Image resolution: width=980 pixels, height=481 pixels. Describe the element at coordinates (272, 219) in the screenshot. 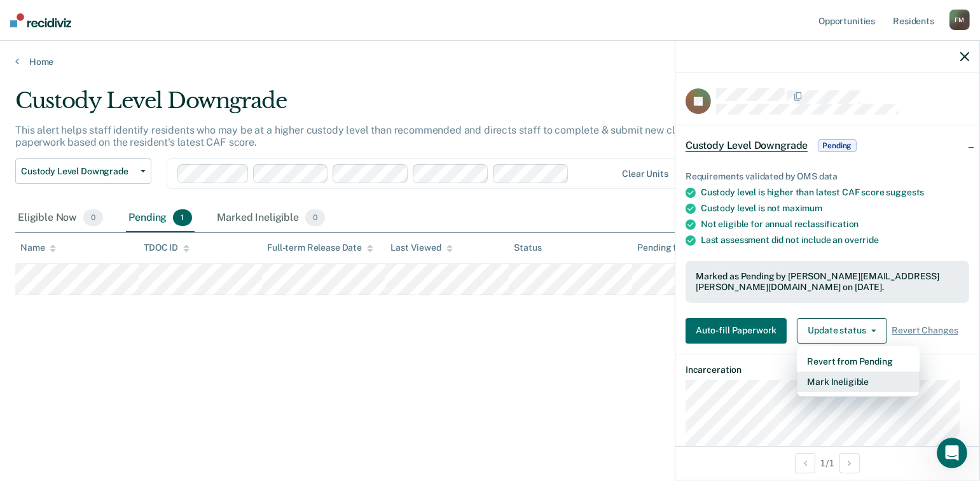

I see `div: Marked Ineligible` at that location.